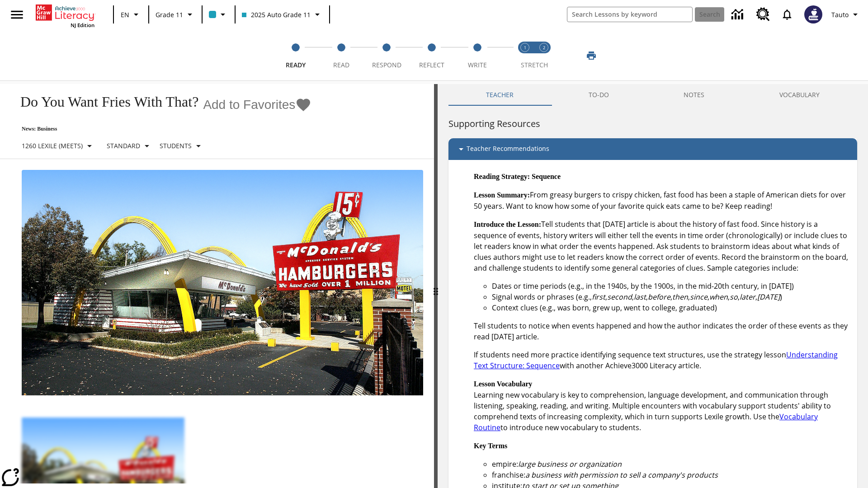  I want to click on strong: Lesson Summary:, so click(501, 195).